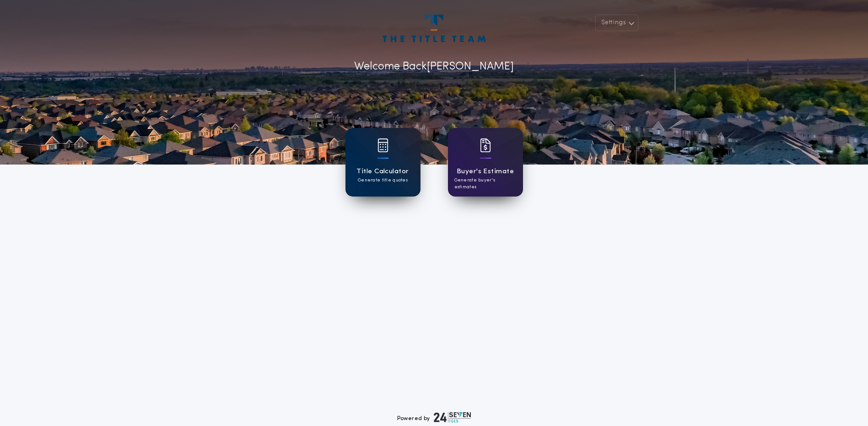  I want to click on button: Settings, so click(617, 23).